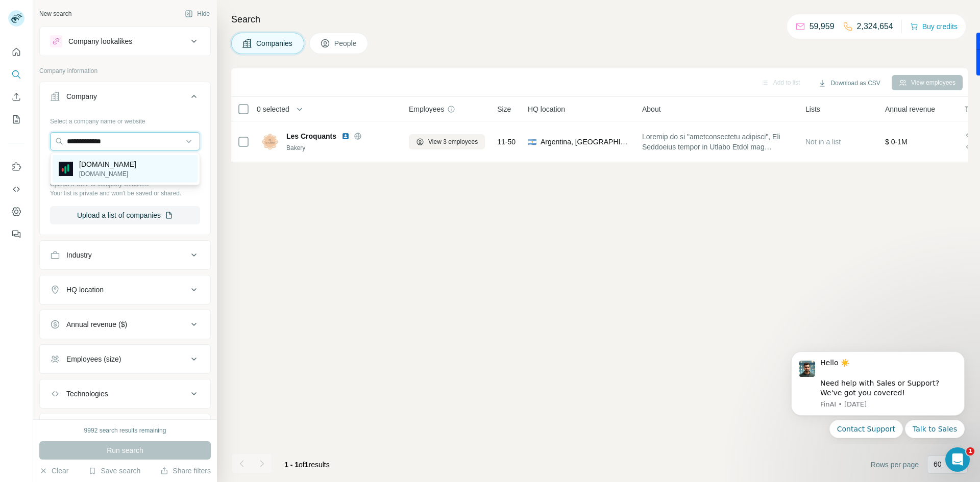  Describe the element at coordinates (718, 142) in the screenshot. I see `span: Loremip do si "ametconsectetu adipisci"​, Eli Seddoeius tempor in Utlabo Etdol mag aliquaen admi ...` at that location.